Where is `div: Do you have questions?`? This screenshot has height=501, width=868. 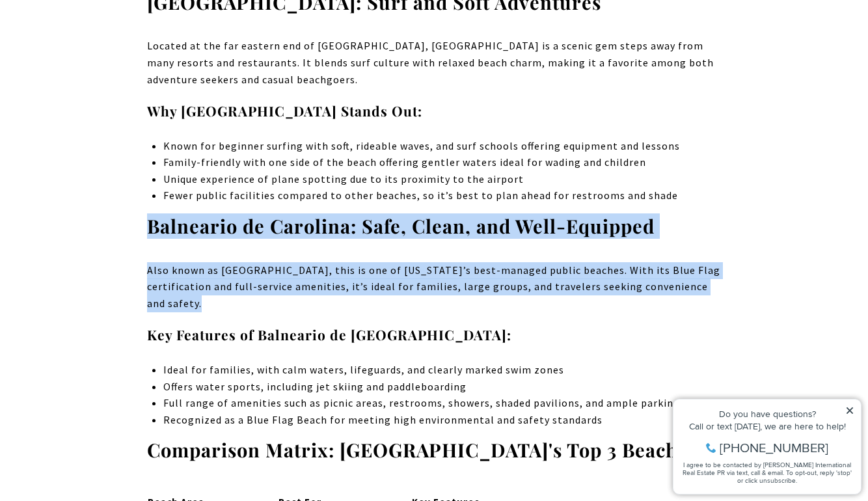
div: Do you have questions? is located at coordinates (101, 34).